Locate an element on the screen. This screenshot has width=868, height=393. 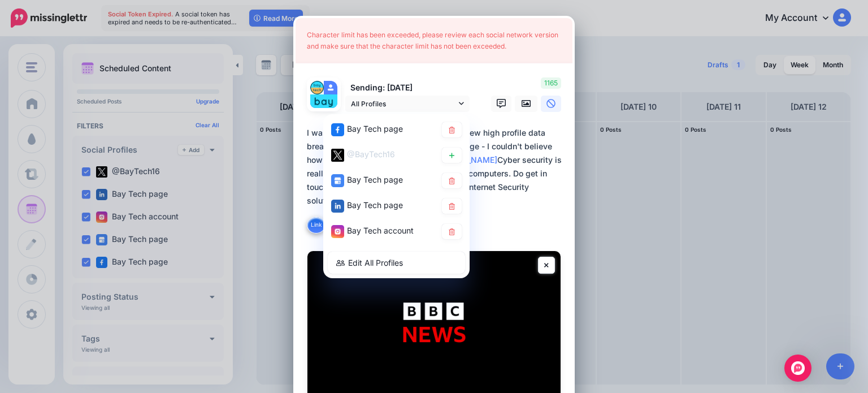
img: user_default_image.png is located at coordinates (330, 88).